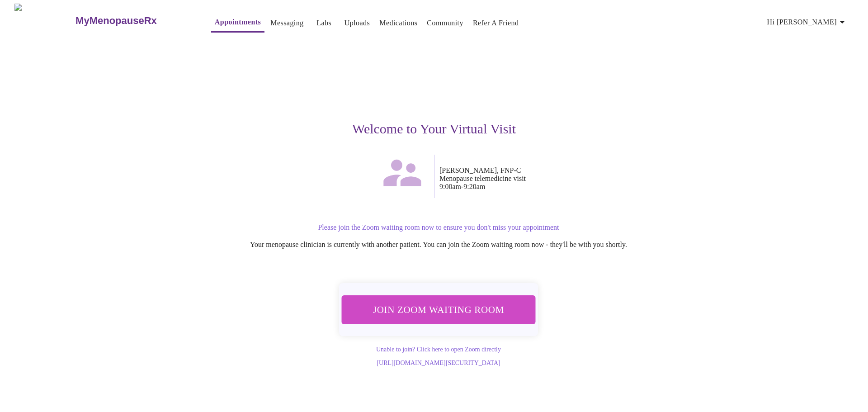 The width and height of the screenshot is (868, 412). Describe the element at coordinates (286, 23) in the screenshot. I see `button: Messaging` at that location.